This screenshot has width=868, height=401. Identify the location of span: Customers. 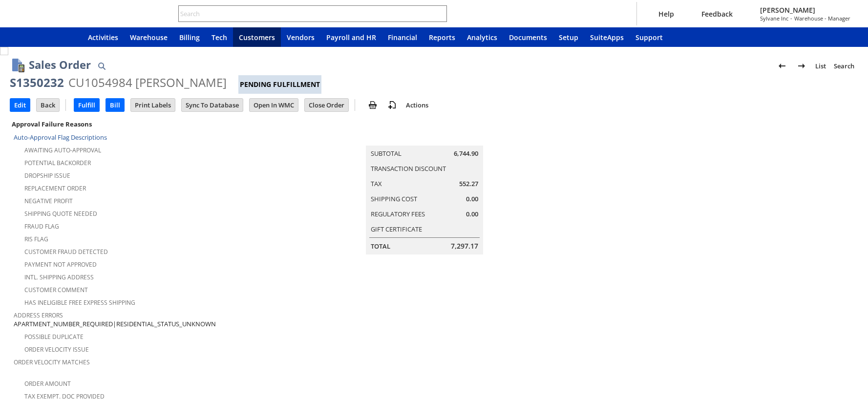
(257, 37).